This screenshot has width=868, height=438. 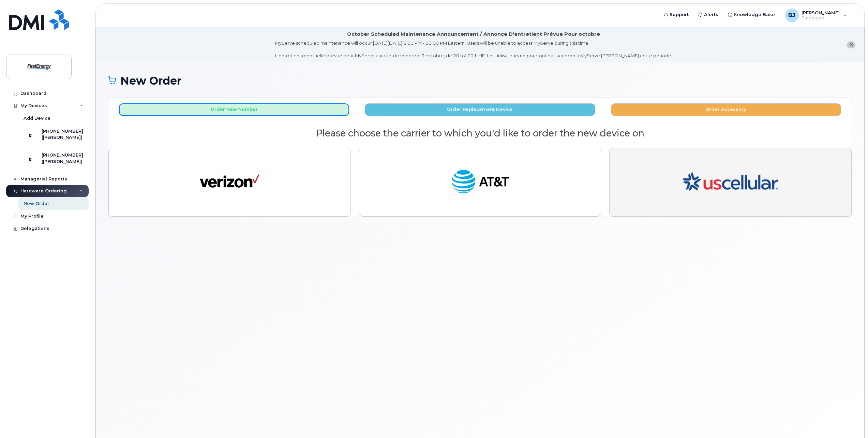 I want to click on button: close notification, so click(x=851, y=44).